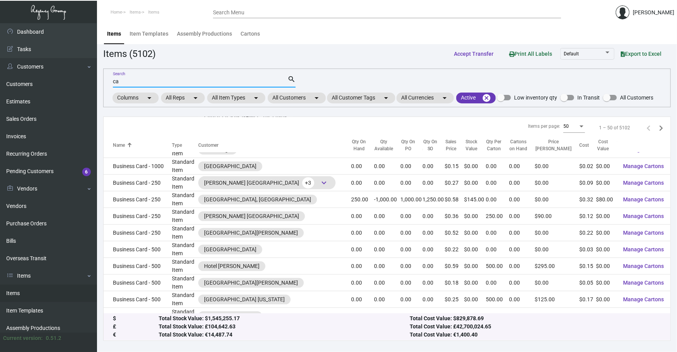 The height and width of the screenshot is (352, 677). What do you see at coordinates (486, 98) in the screenshot?
I see `mat-icon: cancel` at bounding box center [486, 98].